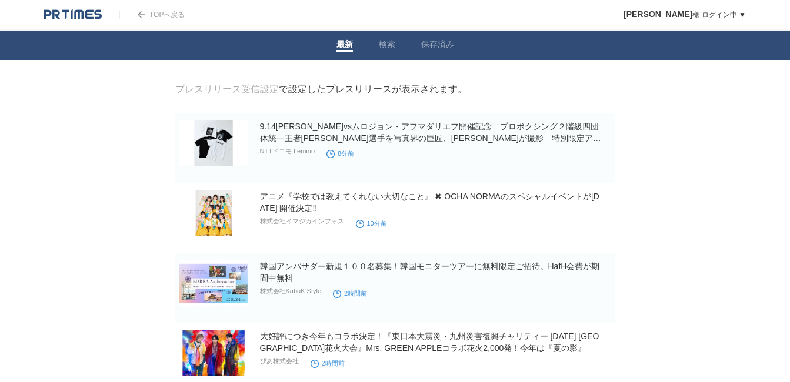 The height and width of the screenshot is (382, 790). I want to click on img: 韓国アンバサダー新規１００名募集！韓国モニターツアーに無料限定ご招待。HafH会費が期間中無料, so click(214, 284).